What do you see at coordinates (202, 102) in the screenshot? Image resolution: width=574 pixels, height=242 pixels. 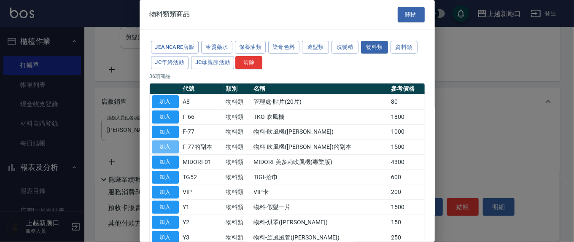 I see `td: A8` at bounding box center [202, 102].